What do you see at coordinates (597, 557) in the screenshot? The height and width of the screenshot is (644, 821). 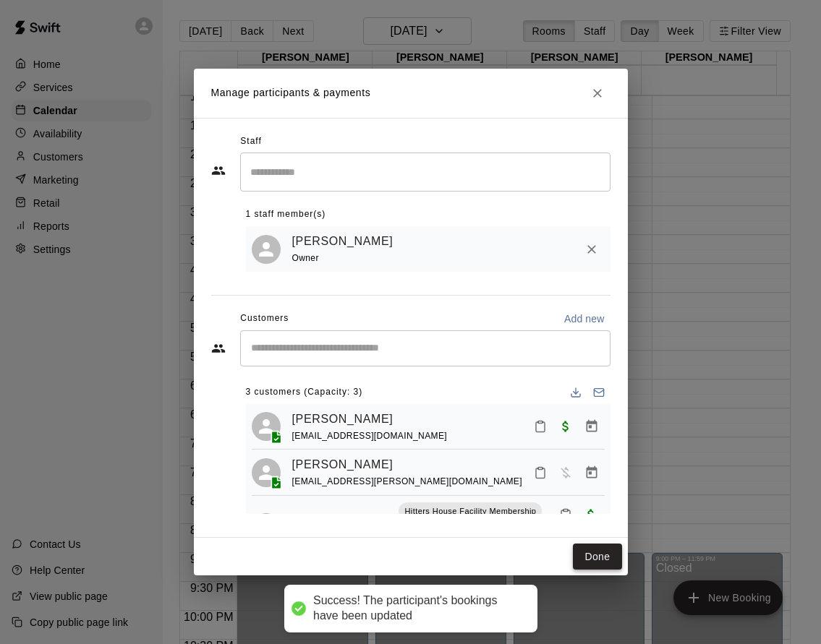 I see `button: Done` at bounding box center [597, 557].